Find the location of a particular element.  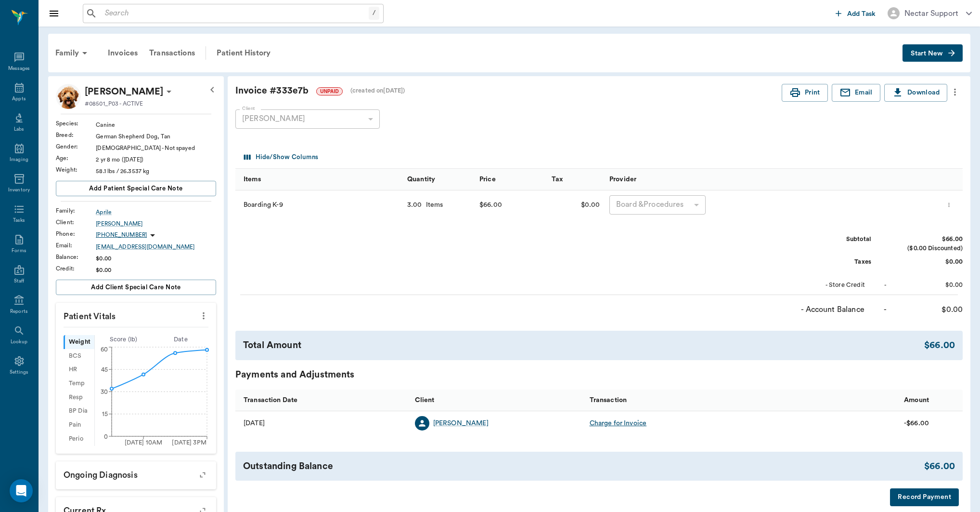

span: UNPAID is located at coordinates (330, 91).